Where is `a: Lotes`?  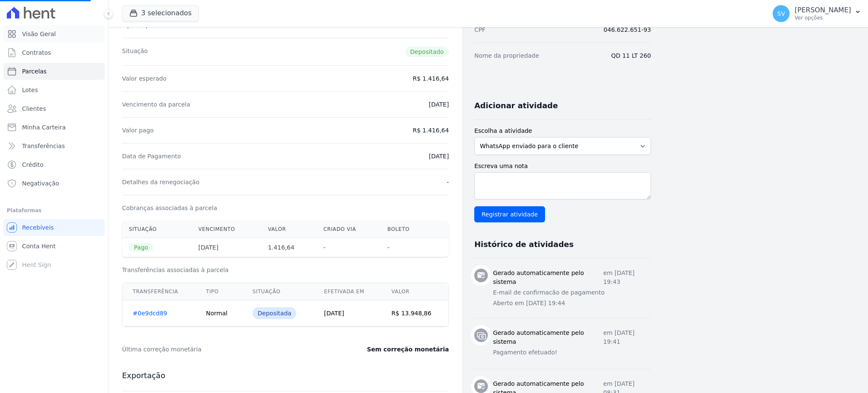 a: Lotes is located at coordinates (53, 90).